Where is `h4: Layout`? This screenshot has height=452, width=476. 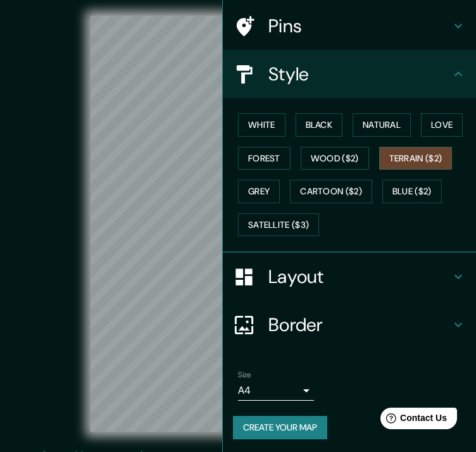
h4: Layout is located at coordinates (359, 277).